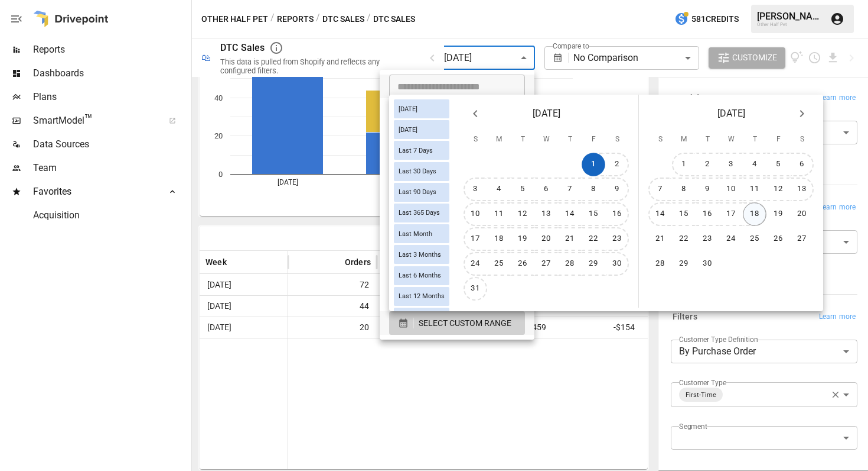 Image resolution: width=868 pixels, height=471 pixels. Describe the element at coordinates (421, 172) in the screenshot. I see `div: Last 30 Days` at that location.